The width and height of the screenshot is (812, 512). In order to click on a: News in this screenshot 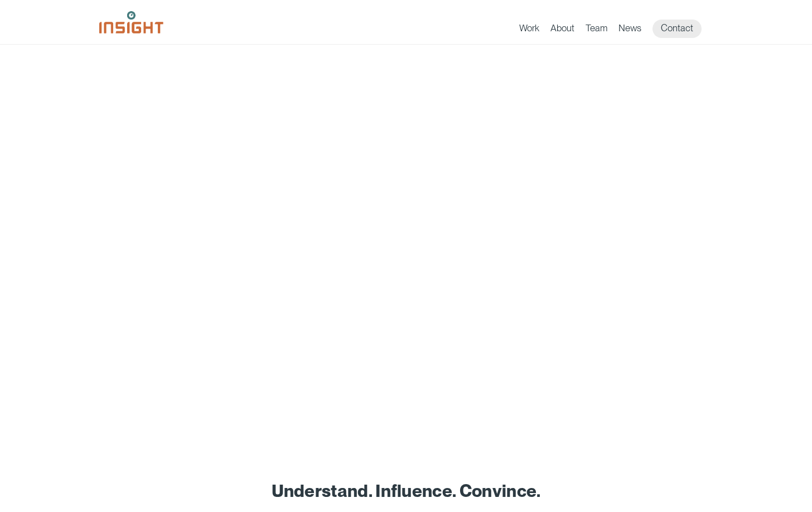, I will do `click(630, 30)`.